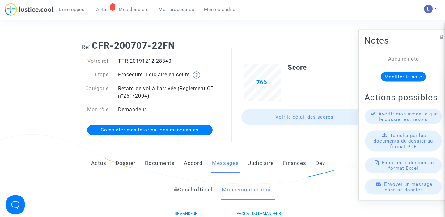 The image size is (445, 217). Describe the element at coordinates (176, 10) in the screenshot. I see `a: Mes procédures` at that location.